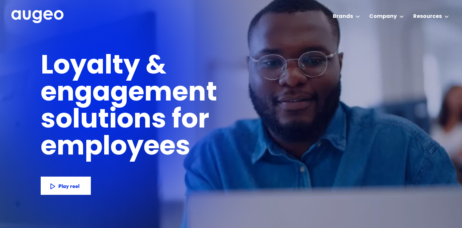 The width and height of the screenshot is (462, 228). What do you see at coordinates (37, 17) in the screenshot?
I see `a: home` at bounding box center [37, 17].